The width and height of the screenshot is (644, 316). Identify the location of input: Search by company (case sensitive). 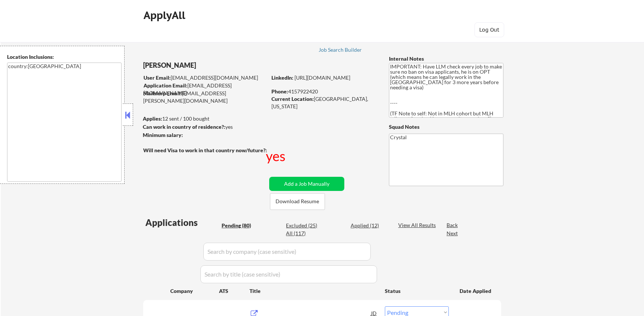
(287, 252).